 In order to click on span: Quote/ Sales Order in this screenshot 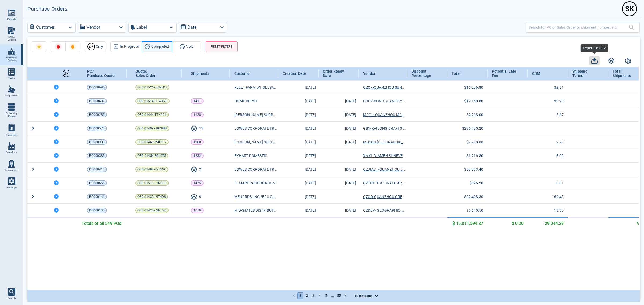, I will do `click(145, 74)`.